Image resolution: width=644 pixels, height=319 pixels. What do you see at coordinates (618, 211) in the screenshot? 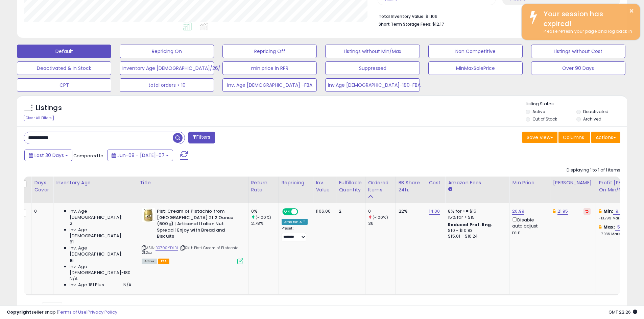
I see `a: -9.19` at bounding box center [618, 211].